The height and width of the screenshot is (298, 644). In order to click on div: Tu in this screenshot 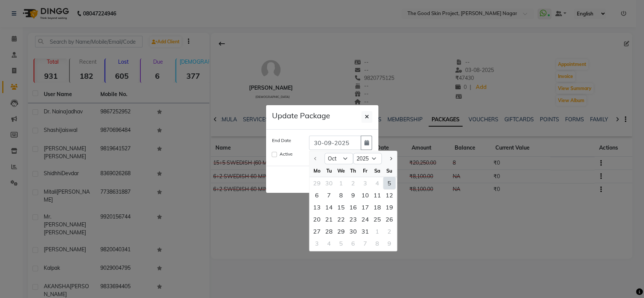, I will do `click(329, 171)`.